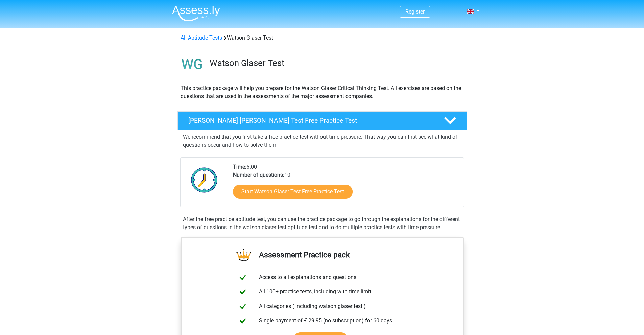 This screenshot has width=644, height=335. I want to click on p: We recommend that you first take a free practice test without time pressure. That way you can fir..., so click(322, 141).